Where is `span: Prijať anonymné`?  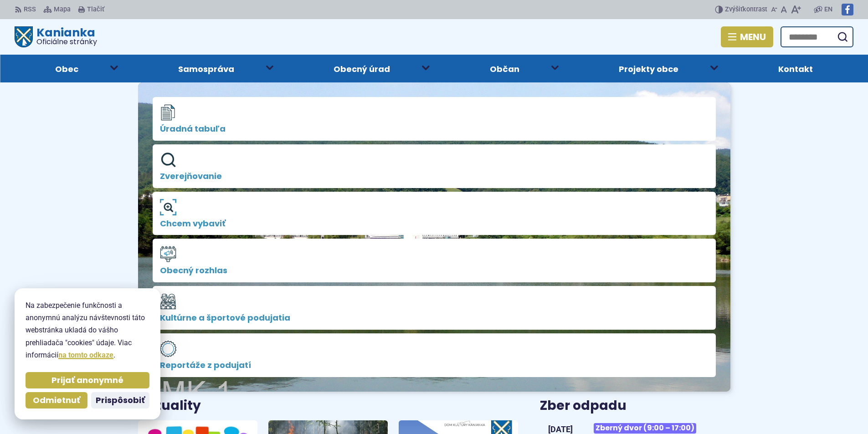
span: Prijať anonymné is located at coordinates (87, 380).